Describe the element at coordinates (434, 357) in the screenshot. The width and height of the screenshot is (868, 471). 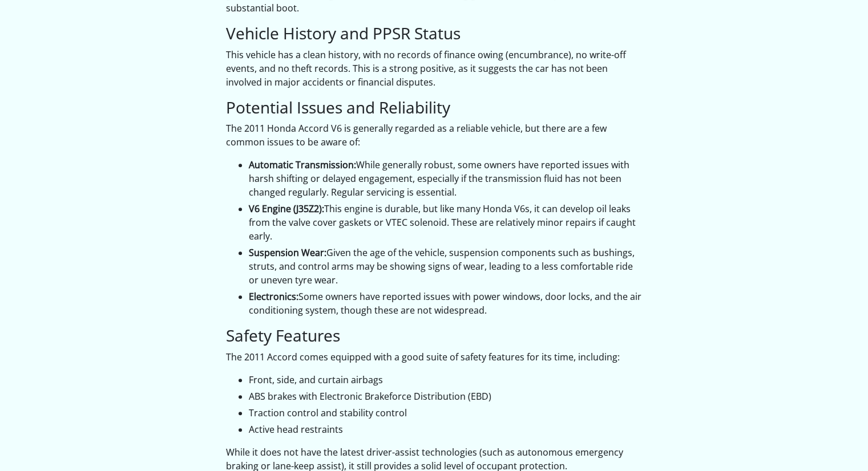
I see `p: The 2011 Accord comes equipped with a good suite of safety features for its time, including:` at that location.